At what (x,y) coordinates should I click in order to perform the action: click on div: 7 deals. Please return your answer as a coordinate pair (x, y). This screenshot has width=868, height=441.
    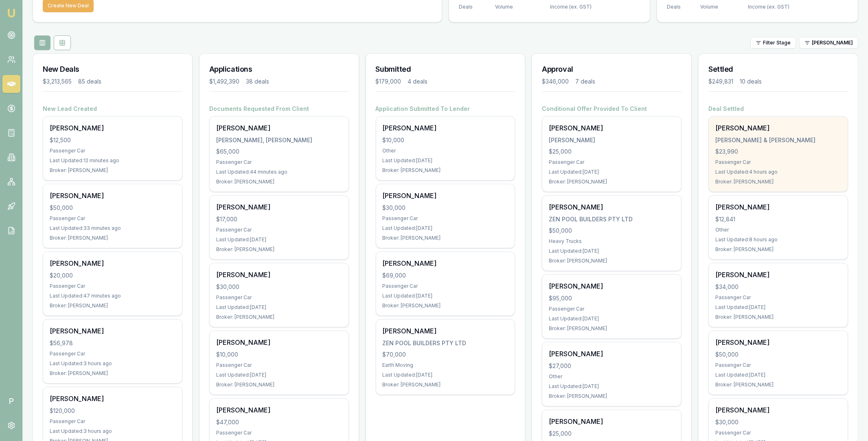
    Looking at the image, I should click on (585, 81).